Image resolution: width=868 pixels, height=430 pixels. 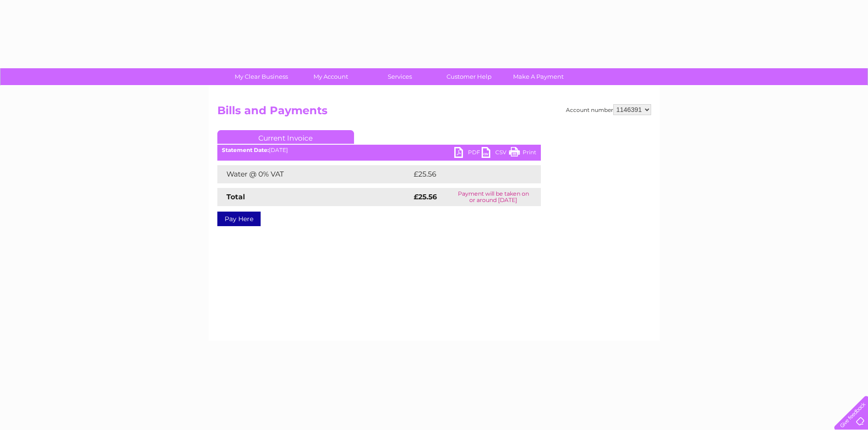 I want to click on strong: Total, so click(x=235, y=197).